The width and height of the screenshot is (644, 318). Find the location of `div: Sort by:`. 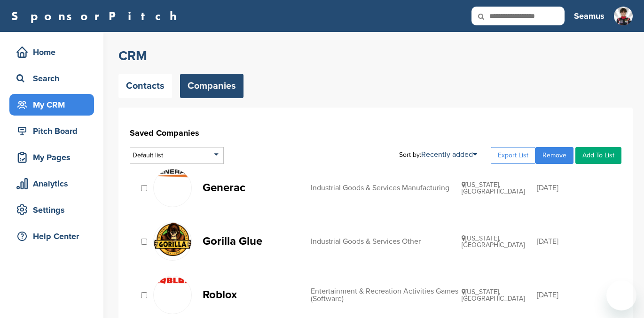

div: Sort by: is located at coordinates (438, 155).